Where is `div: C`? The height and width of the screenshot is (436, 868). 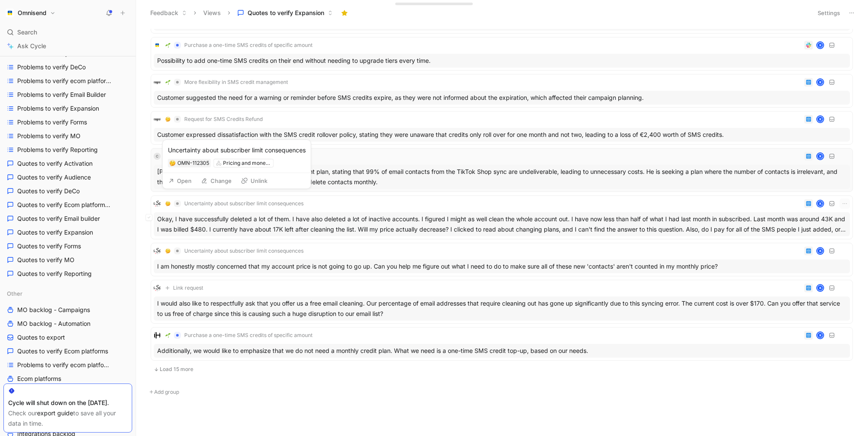
div: C is located at coordinates (157, 156).